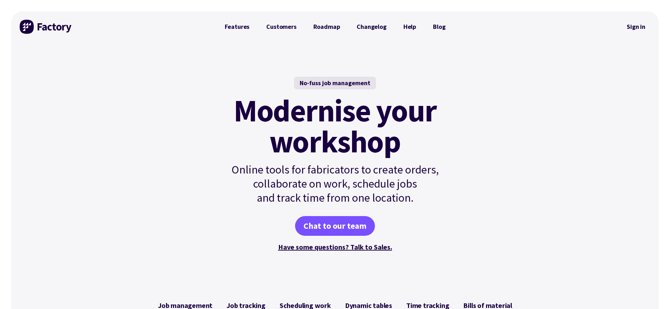  Describe the element at coordinates (439, 27) in the screenshot. I see `a: Blog` at that location.